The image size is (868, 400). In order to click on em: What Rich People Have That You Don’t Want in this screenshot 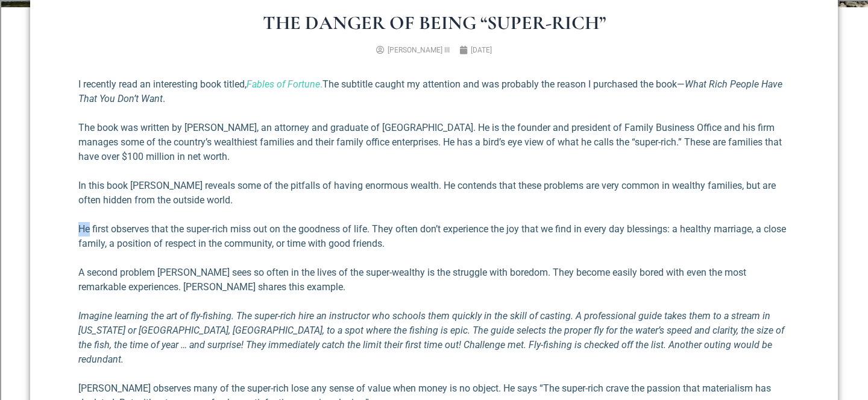, I will do `click(430, 91)`.